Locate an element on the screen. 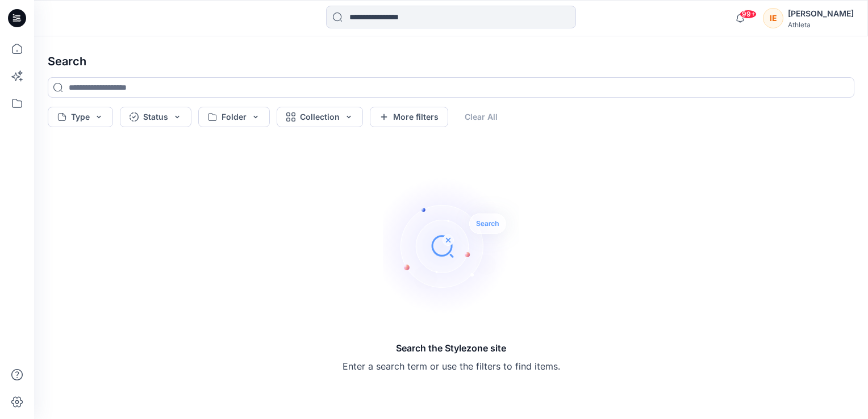  div: Athleta is located at coordinates (821, 25).